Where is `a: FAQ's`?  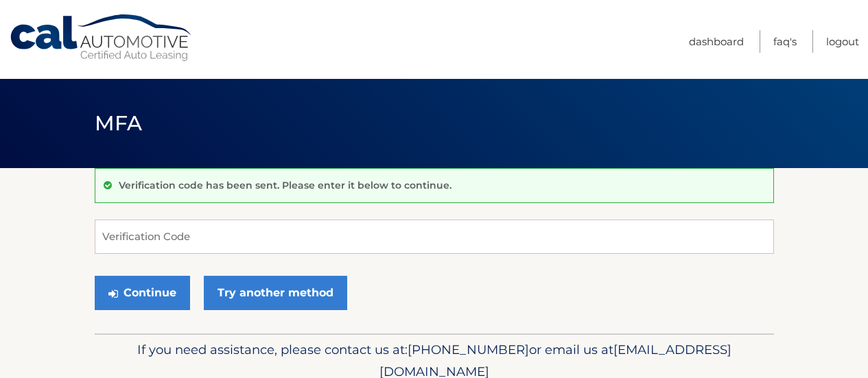
a: FAQ's is located at coordinates (785, 41).